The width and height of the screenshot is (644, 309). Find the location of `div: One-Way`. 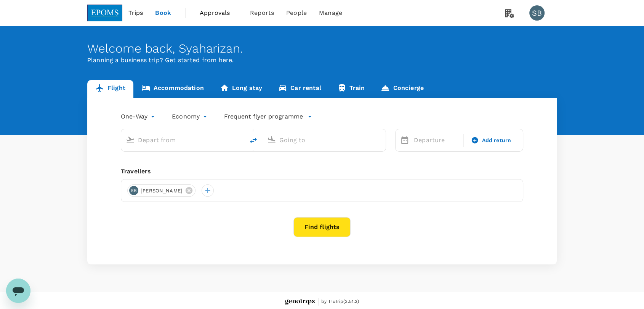

div: One-Way is located at coordinates (139, 116).